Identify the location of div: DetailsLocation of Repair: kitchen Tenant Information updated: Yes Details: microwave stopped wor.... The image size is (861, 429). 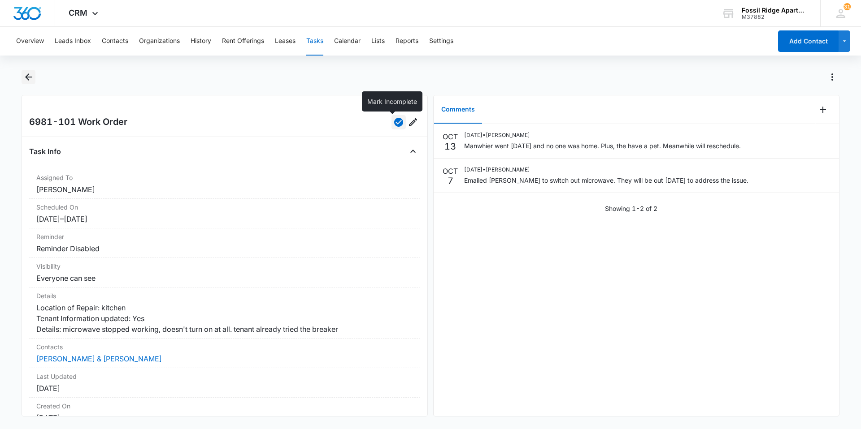
(225, 313).